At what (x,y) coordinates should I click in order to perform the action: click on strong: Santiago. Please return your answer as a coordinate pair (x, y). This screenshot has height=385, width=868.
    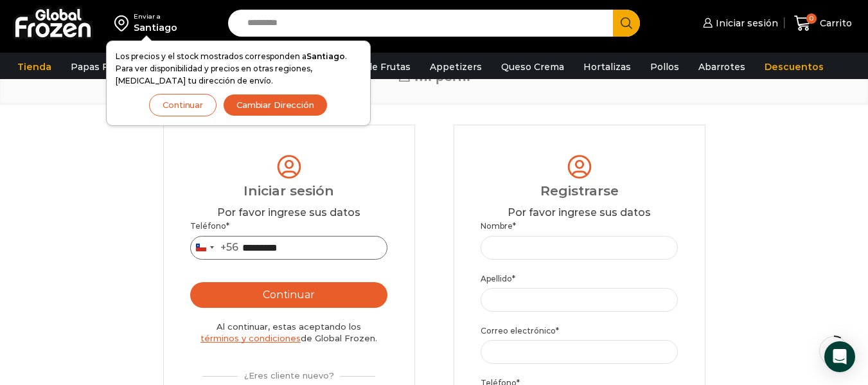
    Looking at the image, I should click on (326, 56).